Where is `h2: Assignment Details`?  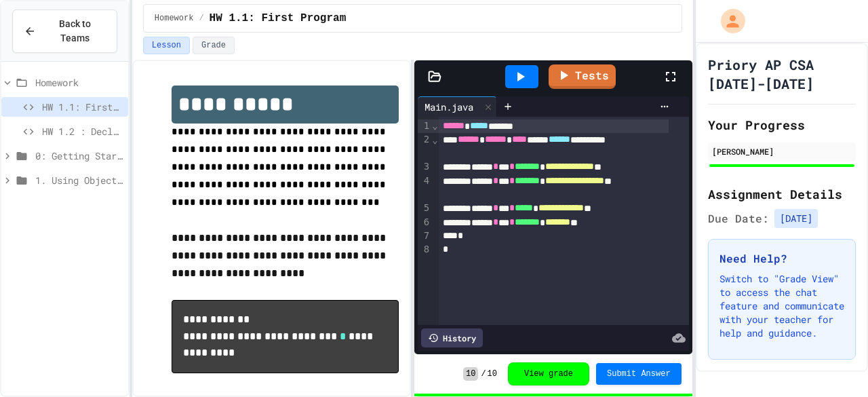 h2: Assignment Details is located at coordinates (781, 194).